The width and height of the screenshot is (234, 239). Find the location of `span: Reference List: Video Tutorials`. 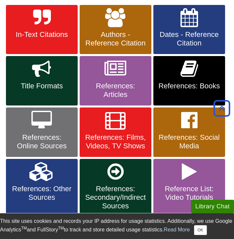

span: Reference List: Video Tutorials is located at coordinates (189, 193).